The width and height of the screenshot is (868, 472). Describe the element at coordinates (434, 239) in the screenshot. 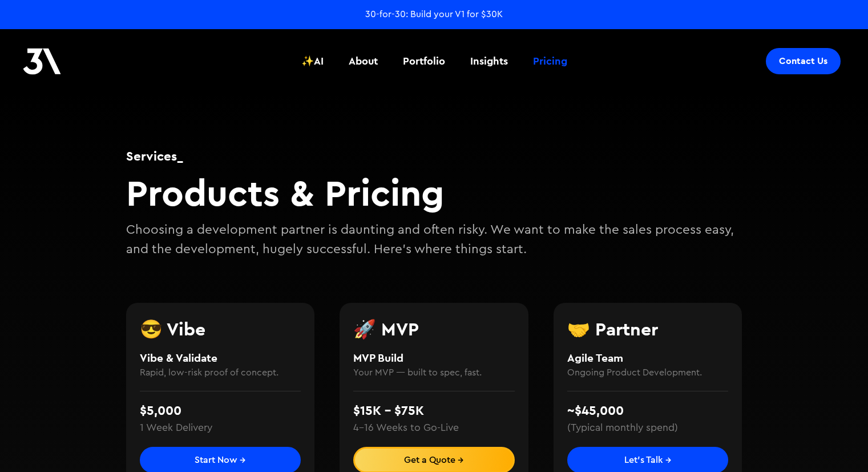

I see `p: Choosing a development partner is daunting and often risky. We want to make the sales process eas...` at that location.